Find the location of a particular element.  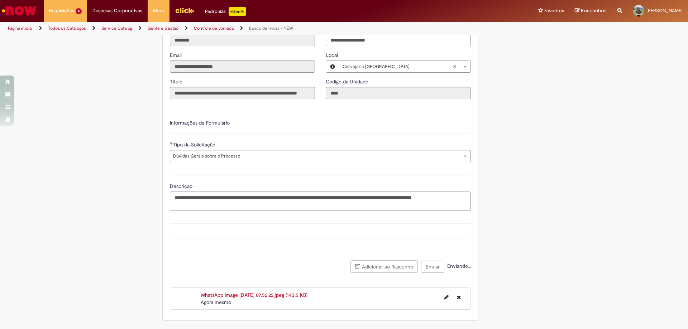

input: ID is located at coordinates (242, 40).